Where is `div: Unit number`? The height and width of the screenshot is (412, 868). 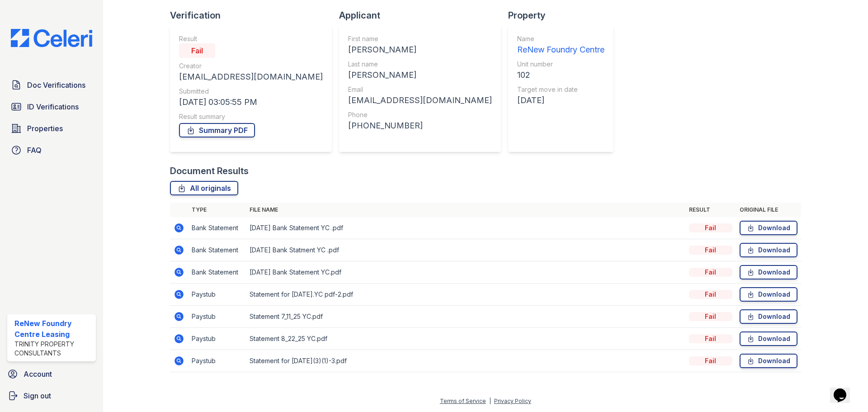 div: Unit number is located at coordinates (560, 64).